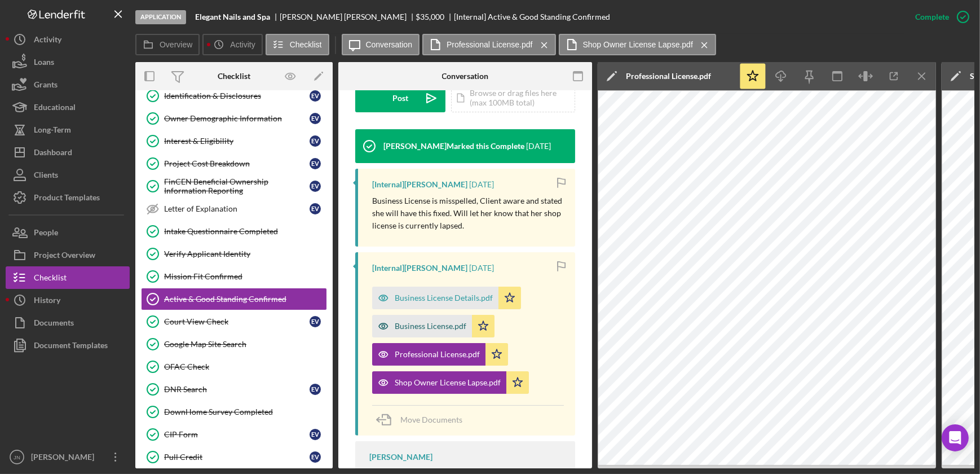  What do you see at coordinates (167, 45) in the screenshot?
I see `button: Overview` at bounding box center [167, 45].